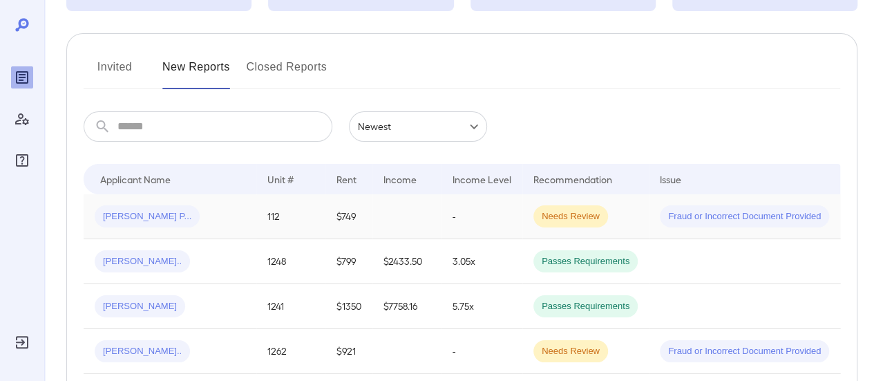 This screenshot has width=874, height=381. I want to click on div: Income Level, so click(482, 179).